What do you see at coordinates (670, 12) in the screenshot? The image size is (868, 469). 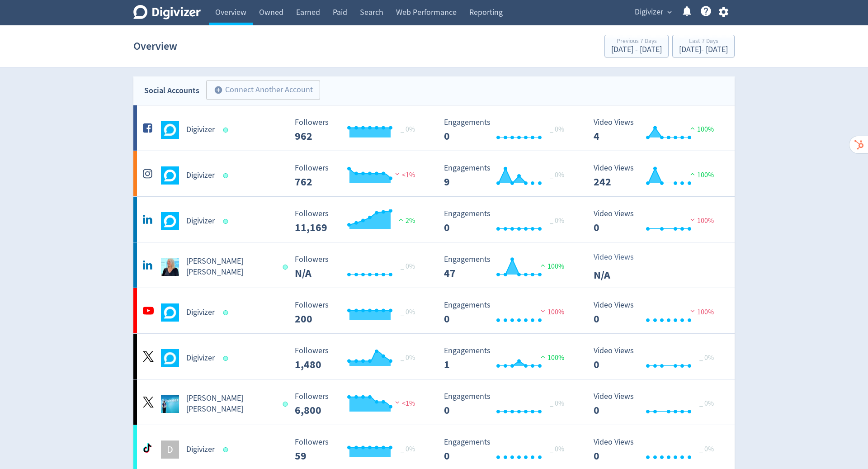 I see `span: expand_more` at bounding box center [670, 12].